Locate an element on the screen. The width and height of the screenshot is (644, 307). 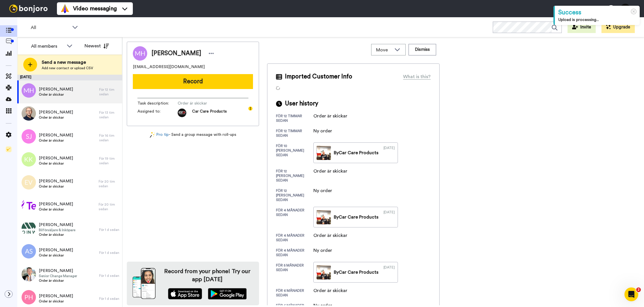
img: Checklist.svg is located at coordinates (8, 149).